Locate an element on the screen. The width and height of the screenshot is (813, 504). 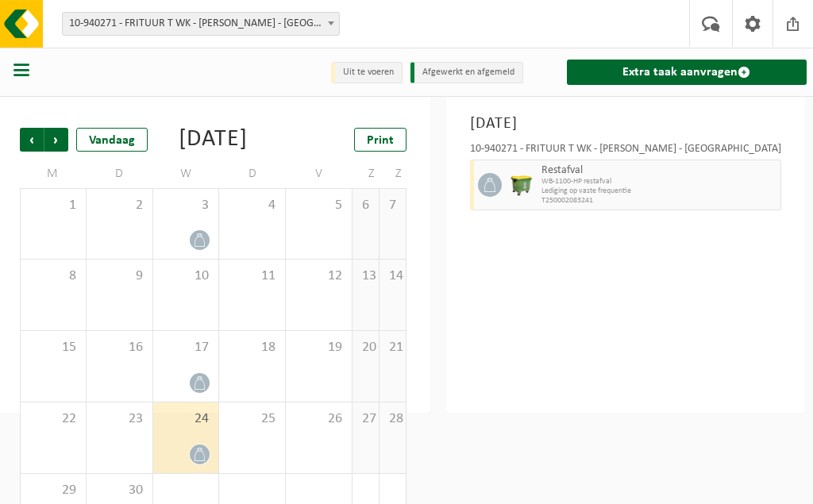
span: 22 is located at coordinates (53, 420).